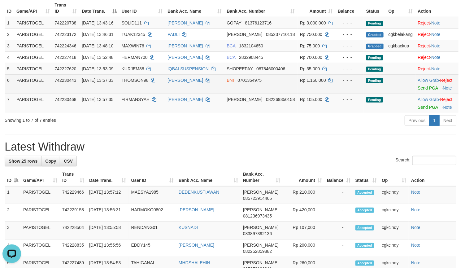 Image resolution: width=461 pixels, height=268 pixels. I want to click on th: ID: activate to sort column descending, so click(13, 177).